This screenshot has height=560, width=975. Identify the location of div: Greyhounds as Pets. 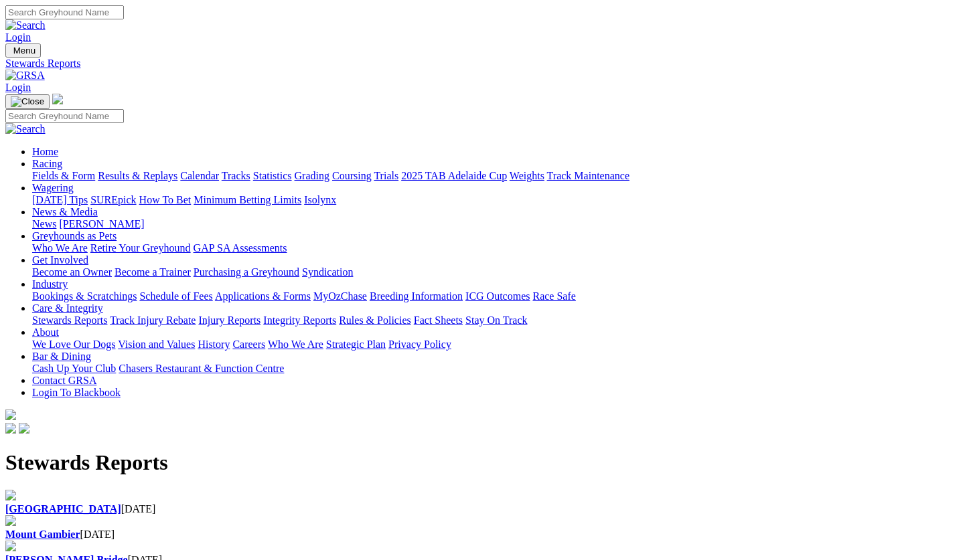
(501, 249).